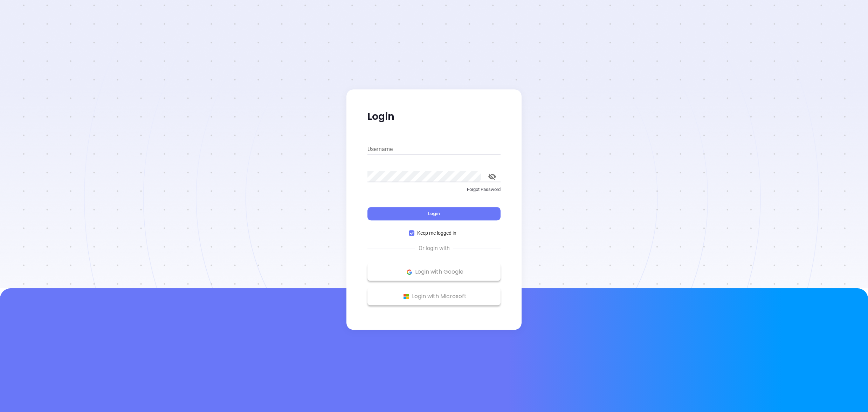  Describe the element at coordinates (406, 297) in the screenshot. I see `img: Microsoft Logo` at that location.